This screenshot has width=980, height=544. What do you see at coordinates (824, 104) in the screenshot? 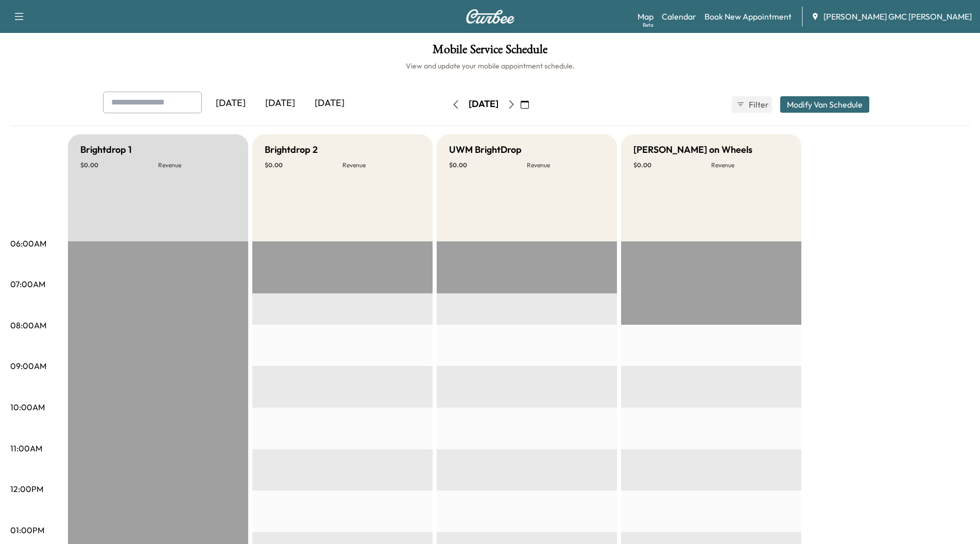
I see `button: Modify Van Schedule` at bounding box center [824, 104].